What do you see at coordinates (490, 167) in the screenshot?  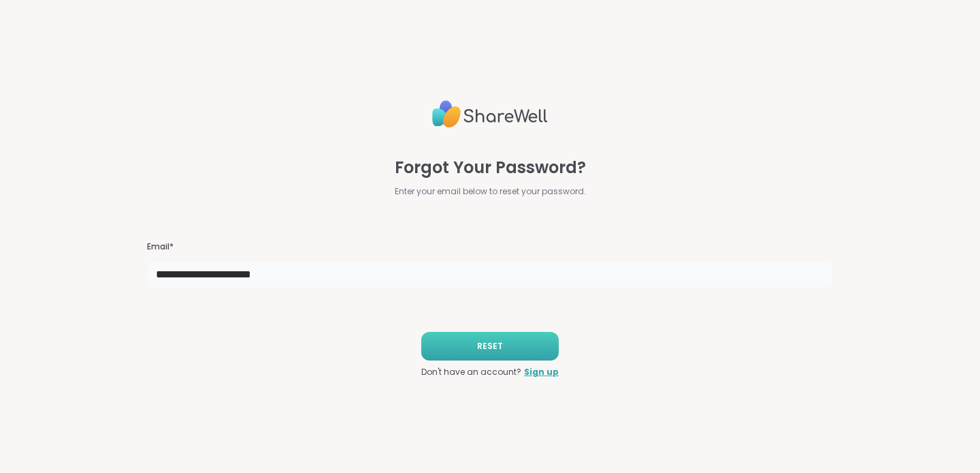 I see `span: Forgot Your Password?` at bounding box center [490, 167].